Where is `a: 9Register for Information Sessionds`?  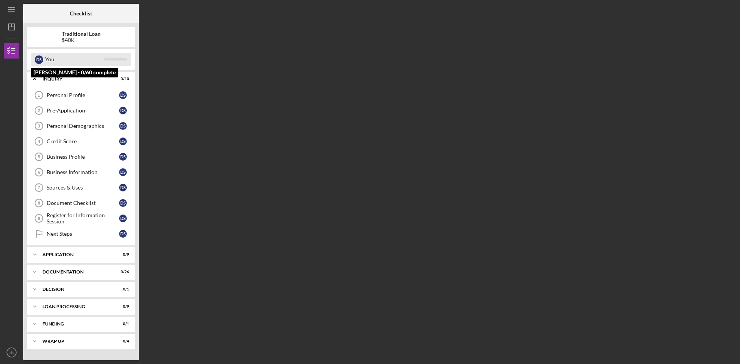 a: 9Register for Information Sessionds is located at coordinates (81, 218).